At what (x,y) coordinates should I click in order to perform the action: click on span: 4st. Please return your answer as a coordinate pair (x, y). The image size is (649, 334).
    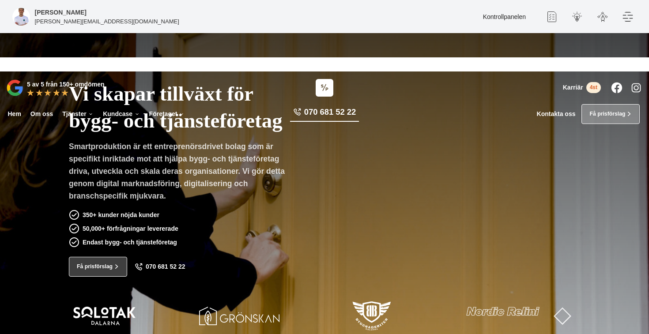
    Looking at the image, I should click on (593, 87).